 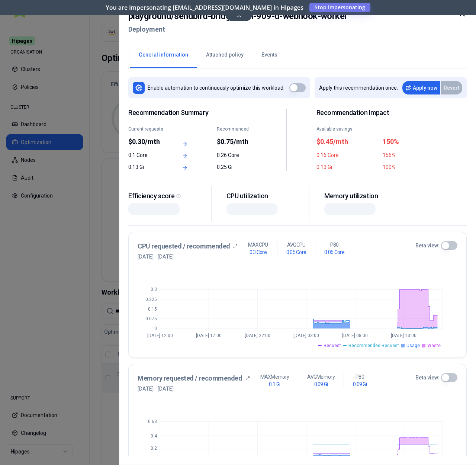 What do you see at coordinates (153, 421) in the screenshot?
I see `tspan: 0.63` at bounding box center [153, 421].